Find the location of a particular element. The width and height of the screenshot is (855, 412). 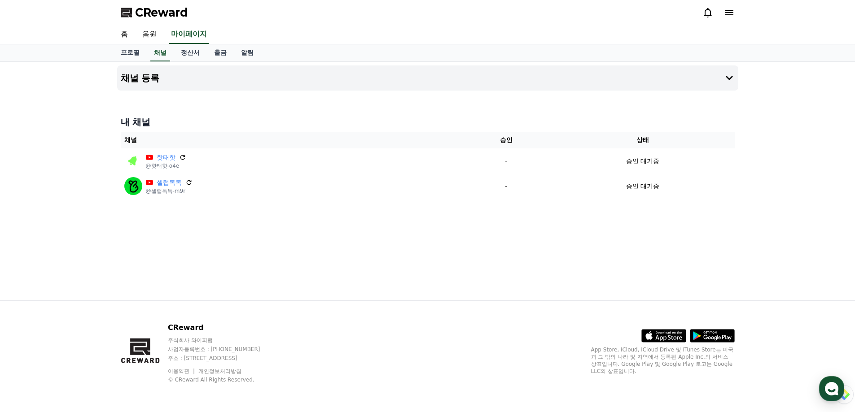

a: 알림 is located at coordinates (247, 53).